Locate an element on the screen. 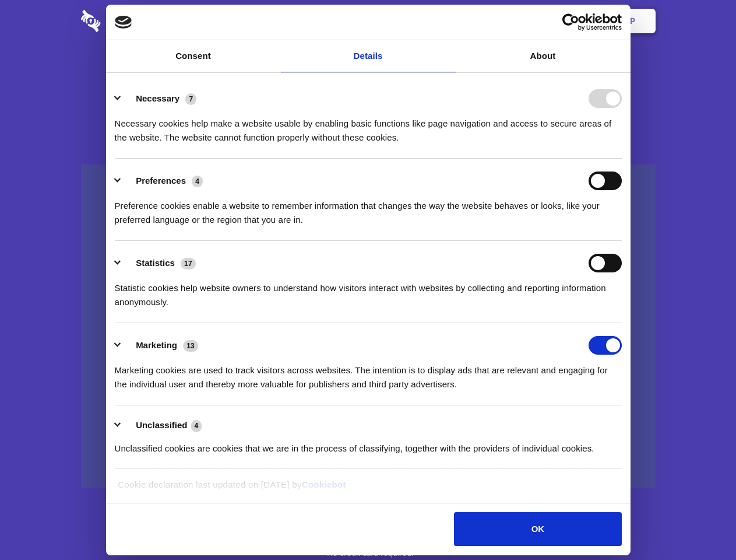  label: Marketing is located at coordinates (157, 345).